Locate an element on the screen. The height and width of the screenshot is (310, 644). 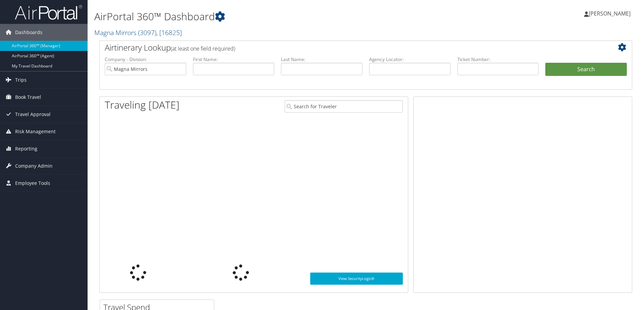
label: Agency Locator: is located at coordinates (410, 59).